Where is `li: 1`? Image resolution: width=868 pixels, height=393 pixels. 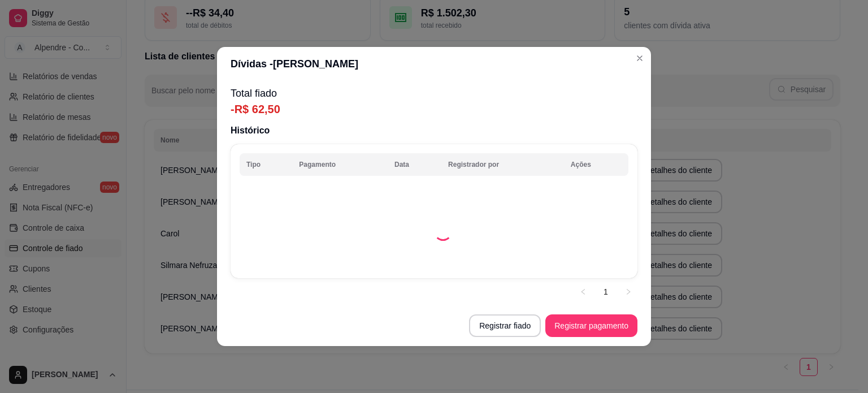 li: 1 is located at coordinates (606, 292).